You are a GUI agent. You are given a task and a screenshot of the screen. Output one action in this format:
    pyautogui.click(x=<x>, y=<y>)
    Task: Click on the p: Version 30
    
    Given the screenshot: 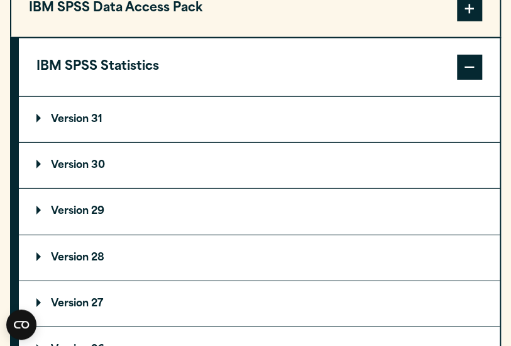 What is the action you would take?
    pyautogui.click(x=70, y=165)
    